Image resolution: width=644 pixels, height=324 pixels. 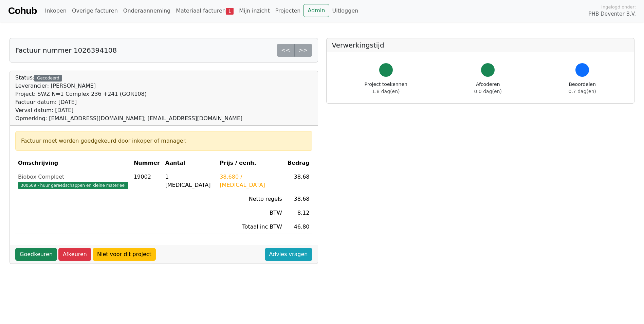 What do you see at coordinates (345, 11) in the screenshot?
I see `a: Uitloggen` at bounding box center [345, 11].